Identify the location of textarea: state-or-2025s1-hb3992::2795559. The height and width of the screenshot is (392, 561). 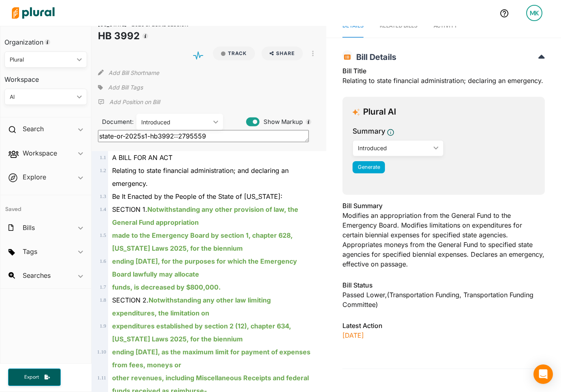
(203, 136).